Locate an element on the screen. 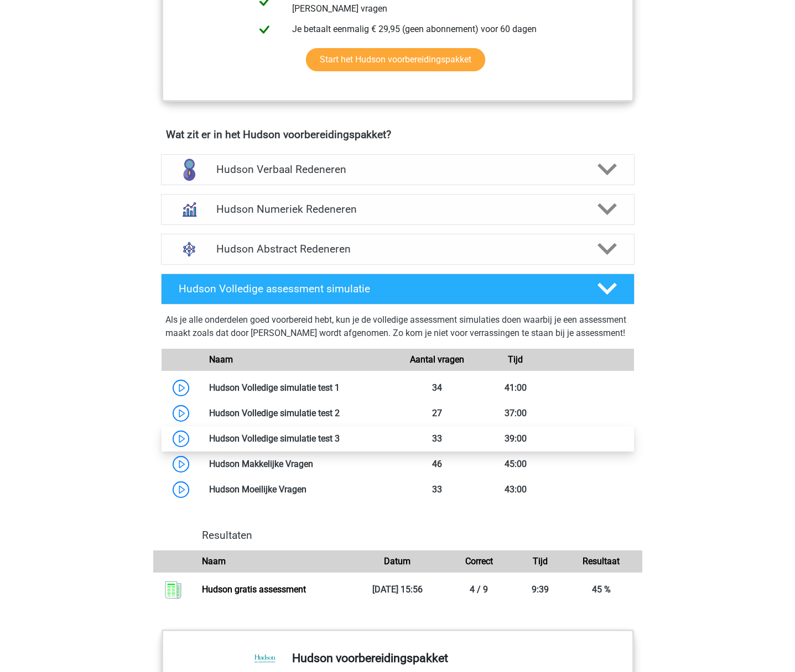 The height and width of the screenshot is (672, 795). h4: Hudson Numeriek Redeneren is located at coordinates (397, 209).